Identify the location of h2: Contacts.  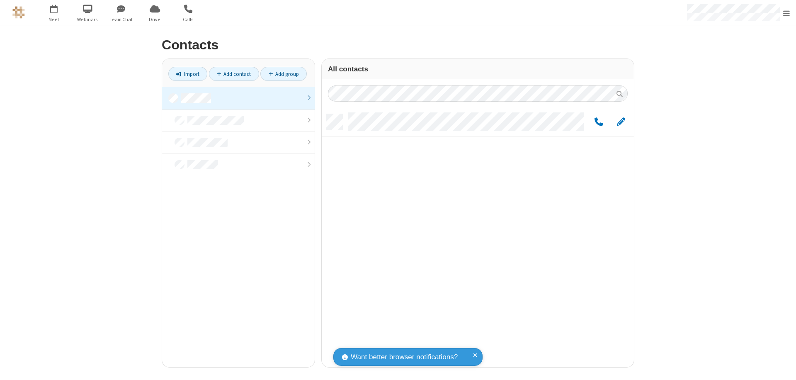
(398, 45).